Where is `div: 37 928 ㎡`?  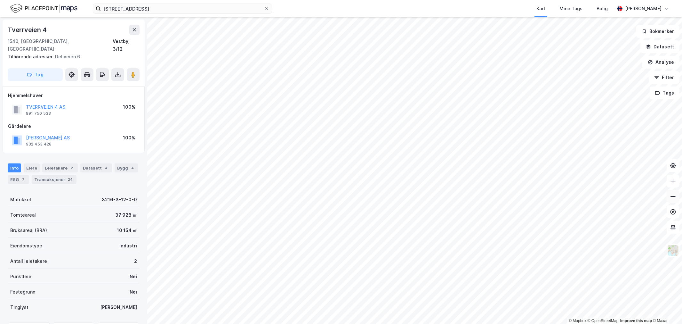 div: 37 928 ㎡ is located at coordinates (126, 215).